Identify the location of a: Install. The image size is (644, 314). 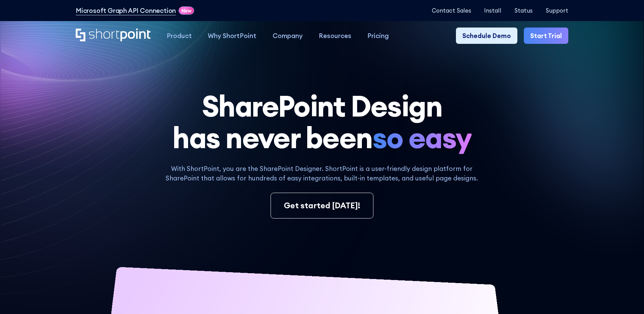
(493, 10).